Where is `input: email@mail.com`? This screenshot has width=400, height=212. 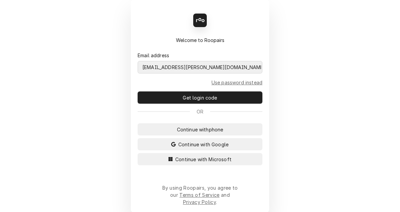
input: email@mail.com is located at coordinates (200, 67).